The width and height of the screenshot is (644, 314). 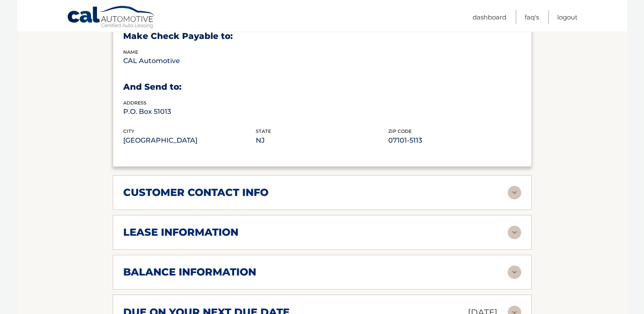 I want to click on h2: balance information, so click(x=189, y=272).